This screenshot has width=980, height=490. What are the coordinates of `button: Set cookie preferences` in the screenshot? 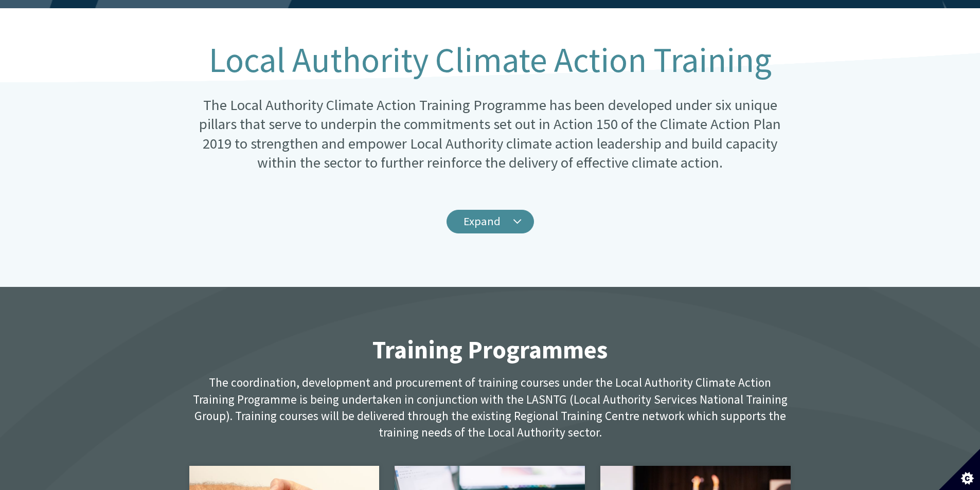 It's located at (959, 469).